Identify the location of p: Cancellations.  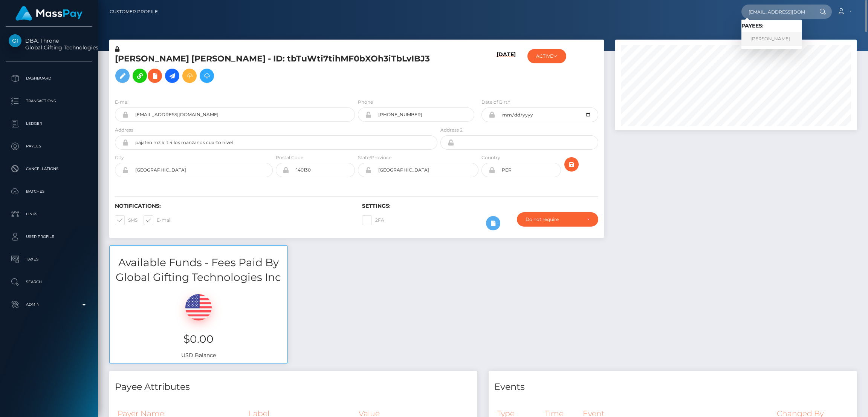
(49, 169).